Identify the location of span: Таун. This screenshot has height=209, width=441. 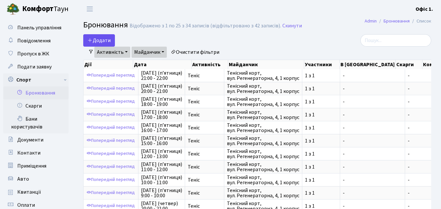
(45, 9).